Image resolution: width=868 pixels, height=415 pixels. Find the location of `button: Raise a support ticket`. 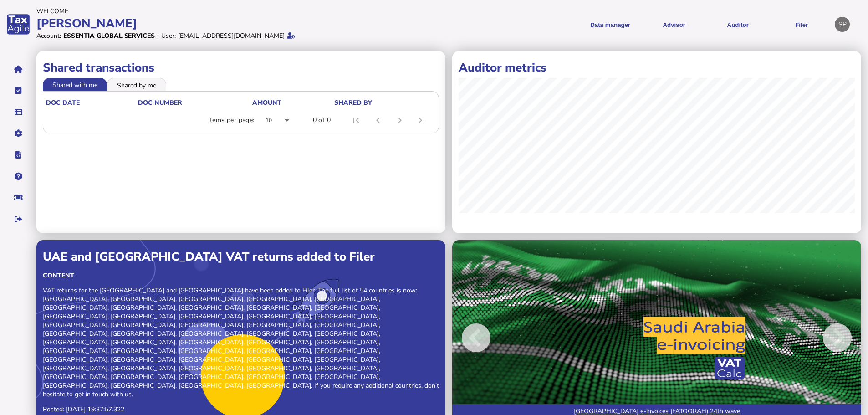

button: Raise a support ticket is located at coordinates (18, 198).